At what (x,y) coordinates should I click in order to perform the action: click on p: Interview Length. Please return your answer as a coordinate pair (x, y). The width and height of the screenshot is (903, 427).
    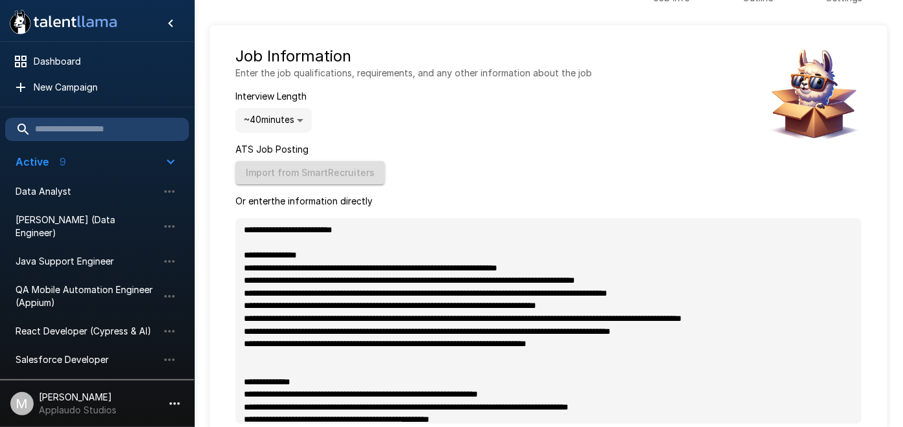
    Looking at the image, I should click on (274, 96).